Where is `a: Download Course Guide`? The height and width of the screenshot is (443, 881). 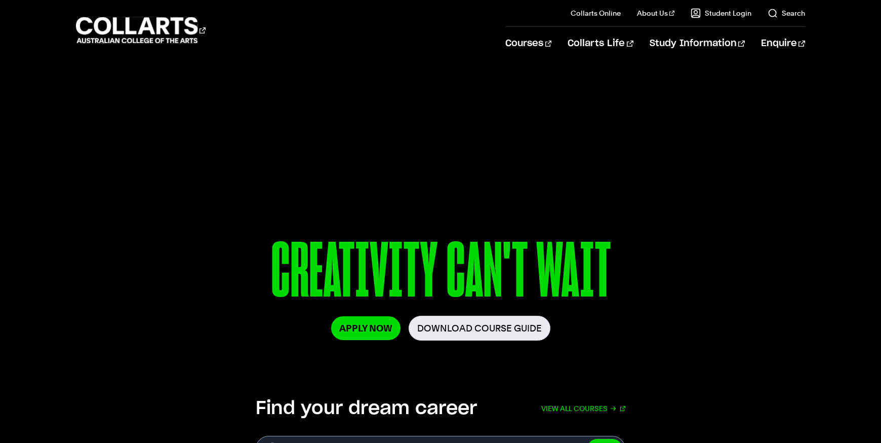
a: Download Course Guide is located at coordinates (480, 328).